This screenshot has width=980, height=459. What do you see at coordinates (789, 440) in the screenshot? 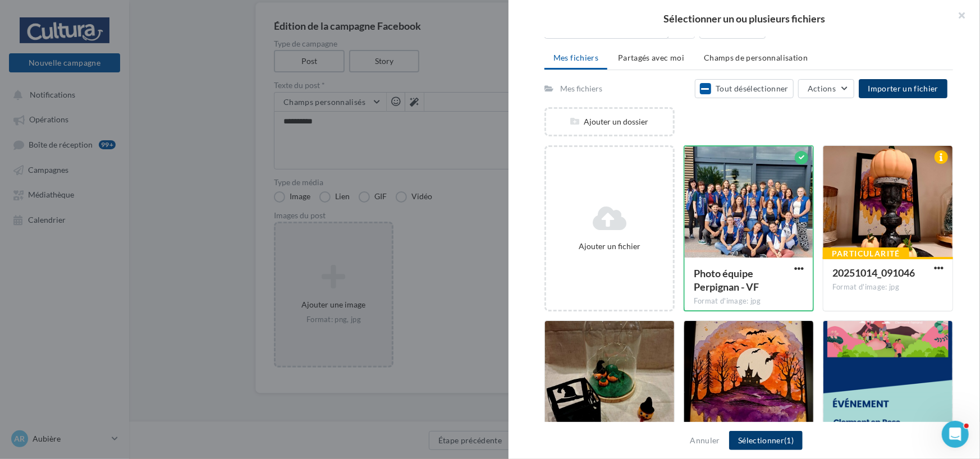
I see `span: (1)` at bounding box center [789, 440].